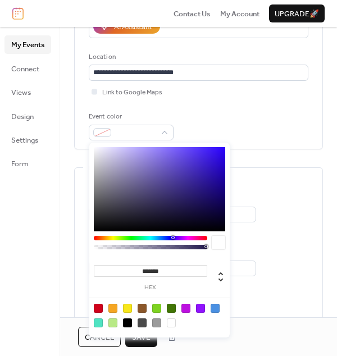 The width and height of the screenshot is (337, 356). I want to click on div: #F5A623, so click(113, 308).